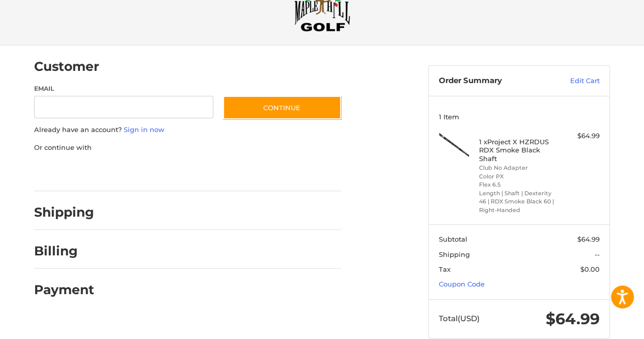  What do you see at coordinates (518, 168) in the screenshot?
I see `li: Club No Adapter` at bounding box center [518, 168].